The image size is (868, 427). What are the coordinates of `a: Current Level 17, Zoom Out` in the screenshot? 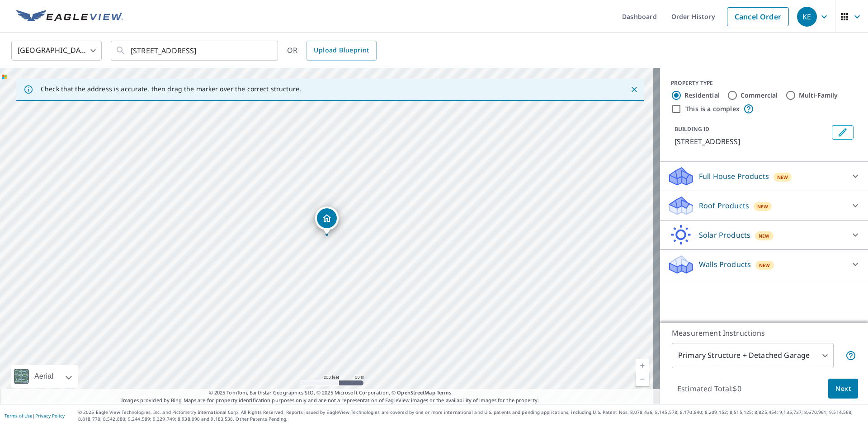 It's located at (642, 379).